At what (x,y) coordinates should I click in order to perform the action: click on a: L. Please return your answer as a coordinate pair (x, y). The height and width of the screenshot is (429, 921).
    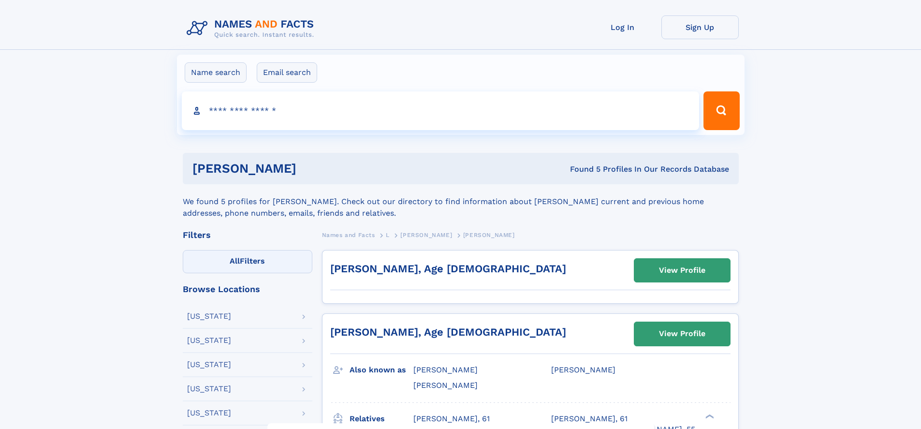
    Looking at the image, I should click on (388, 235).